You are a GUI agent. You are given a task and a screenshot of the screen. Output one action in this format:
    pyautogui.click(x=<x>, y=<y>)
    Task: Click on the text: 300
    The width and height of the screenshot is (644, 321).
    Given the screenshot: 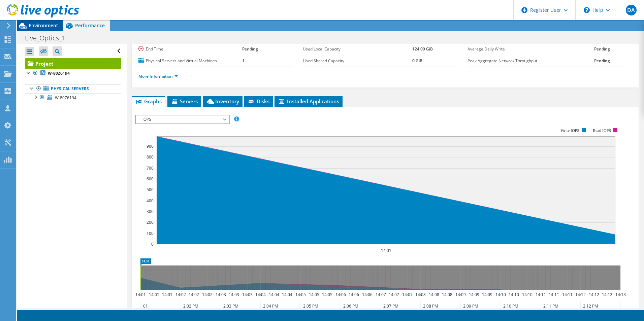 What is the action you would take?
    pyautogui.click(x=150, y=211)
    